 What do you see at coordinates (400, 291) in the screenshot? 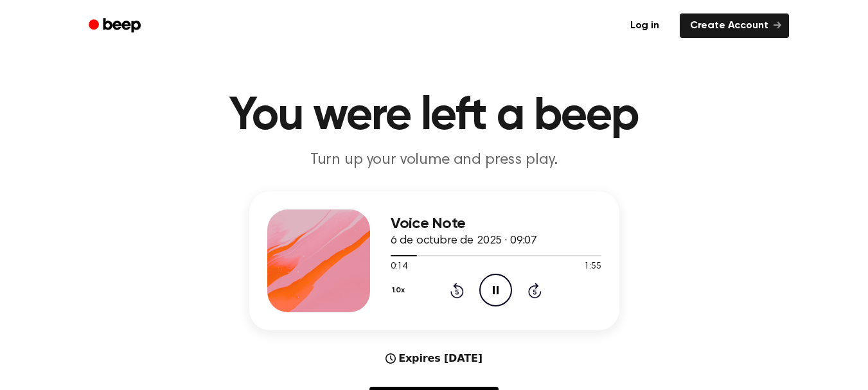
I see `button: 1.0x` at bounding box center [400, 291].